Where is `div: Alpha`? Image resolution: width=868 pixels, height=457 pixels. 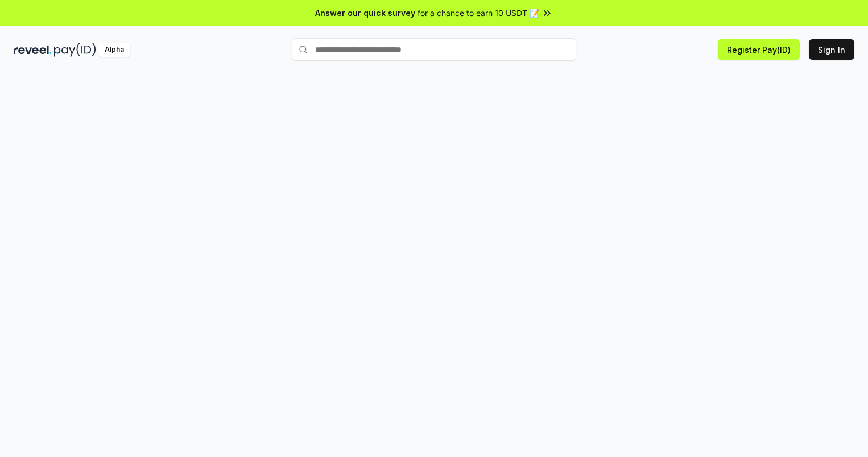 div: Alpha is located at coordinates (114, 50).